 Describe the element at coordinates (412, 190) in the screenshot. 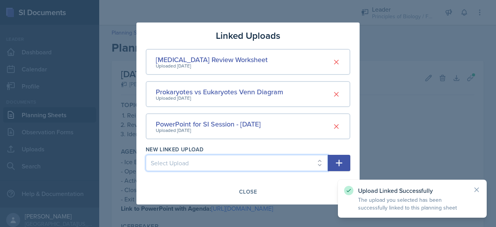

I see `p: Upload Linked Successfully` at that location.